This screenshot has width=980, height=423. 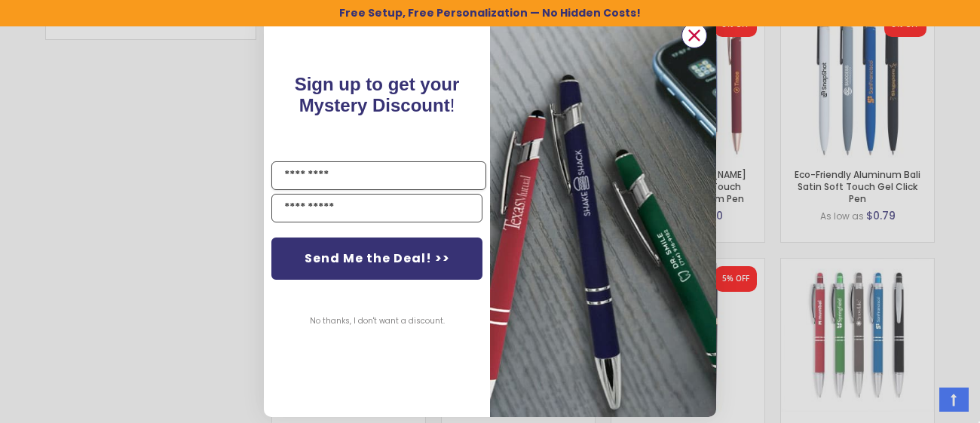 What do you see at coordinates (377, 259) in the screenshot?
I see `button: Send Me the Deal! >>` at bounding box center [377, 259].